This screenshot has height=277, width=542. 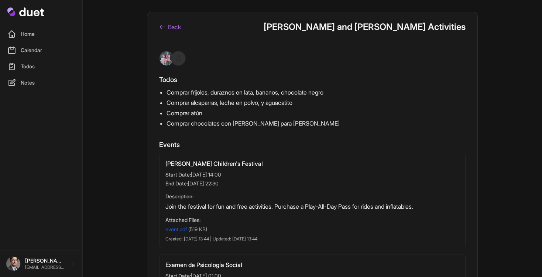 What do you see at coordinates (176, 229) in the screenshot?
I see `a: event.pdf` at bounding box center [176, 229].